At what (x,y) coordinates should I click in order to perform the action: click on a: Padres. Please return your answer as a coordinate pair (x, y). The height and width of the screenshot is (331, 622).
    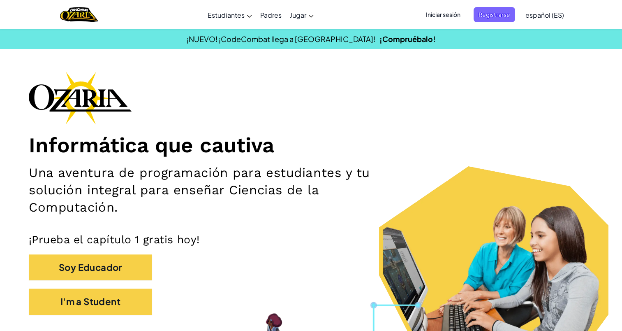
    Looking at the image, I should click on (271, 15).